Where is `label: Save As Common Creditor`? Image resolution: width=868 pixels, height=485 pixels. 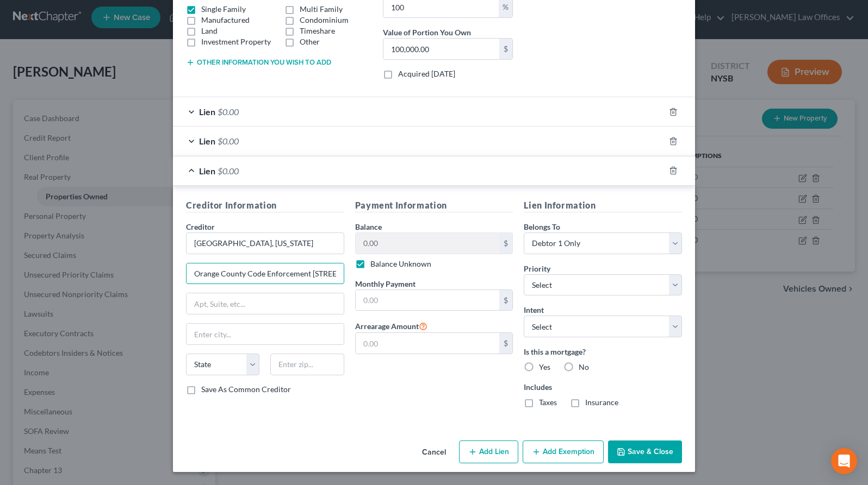 label: Save As Common Creditor is located at coordinates (246, 390).